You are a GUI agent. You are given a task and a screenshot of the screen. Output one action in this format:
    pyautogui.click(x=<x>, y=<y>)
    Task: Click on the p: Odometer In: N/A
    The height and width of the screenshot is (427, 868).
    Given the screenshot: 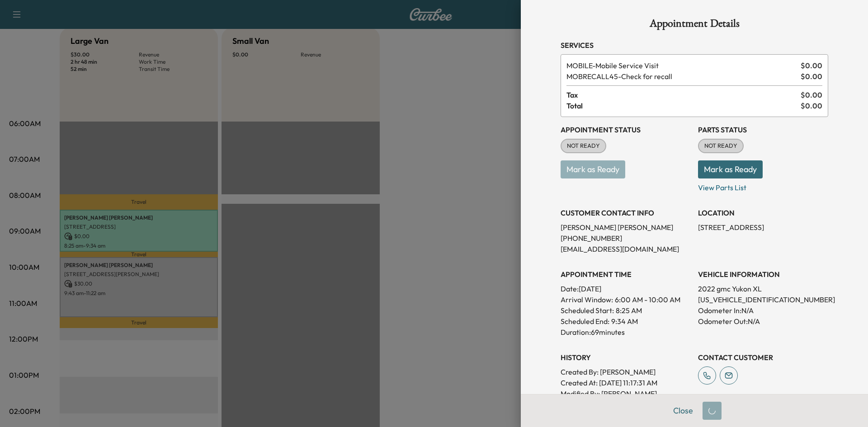 What is the action you would take?
    pyautogui.click(x=763, y=310)
    